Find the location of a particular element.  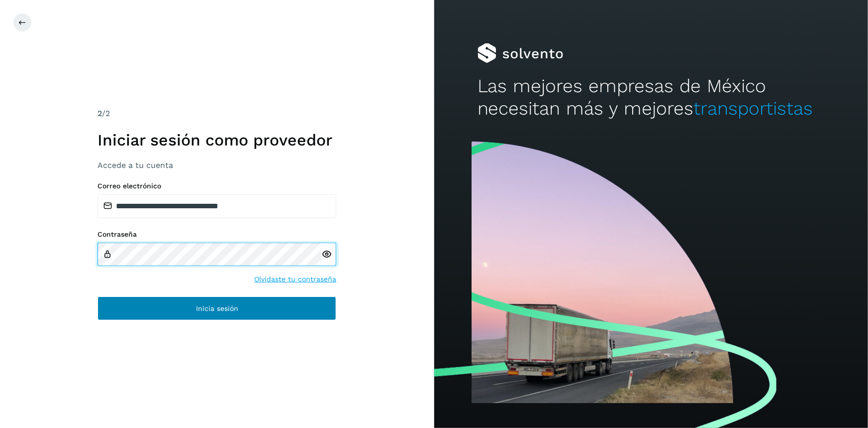

h1: Iniciar sesión como proveedor is located at coordinates (217, 140).